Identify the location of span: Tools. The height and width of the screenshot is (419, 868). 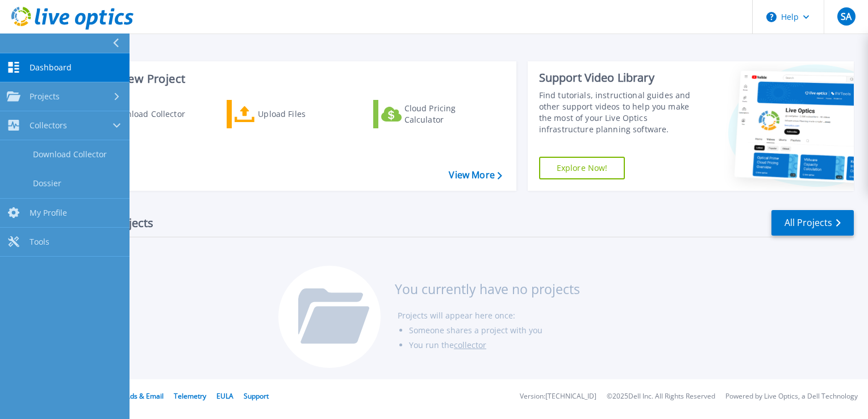
(39, 242).